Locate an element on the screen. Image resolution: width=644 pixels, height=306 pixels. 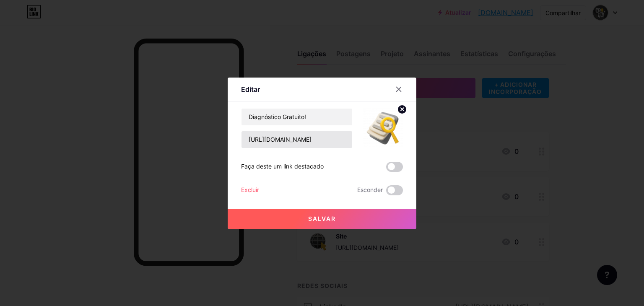
font: Editar is located at coordinates (250, 89).